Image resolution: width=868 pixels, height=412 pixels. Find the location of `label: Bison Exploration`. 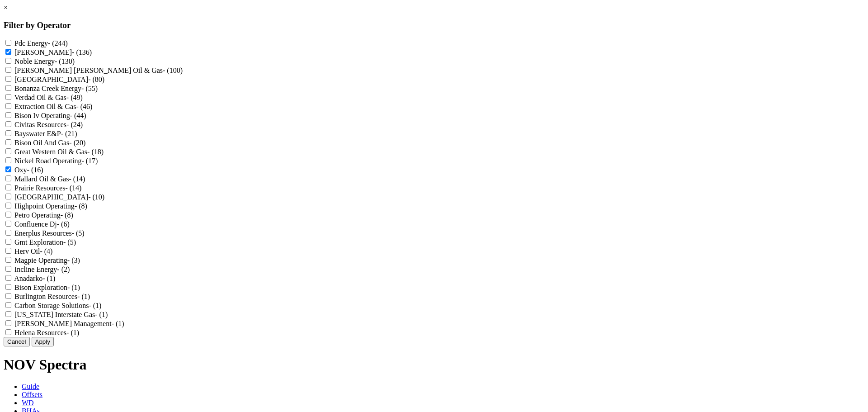

label: Bison Exploration is located at coordinates (47, 287).